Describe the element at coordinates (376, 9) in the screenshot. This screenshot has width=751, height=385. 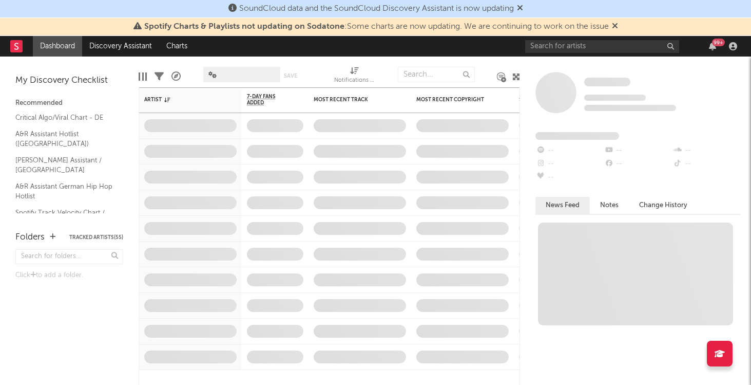
I see `span: SoundCloud data and the SoundCloud Discovery Assistant is now updating` at that location.